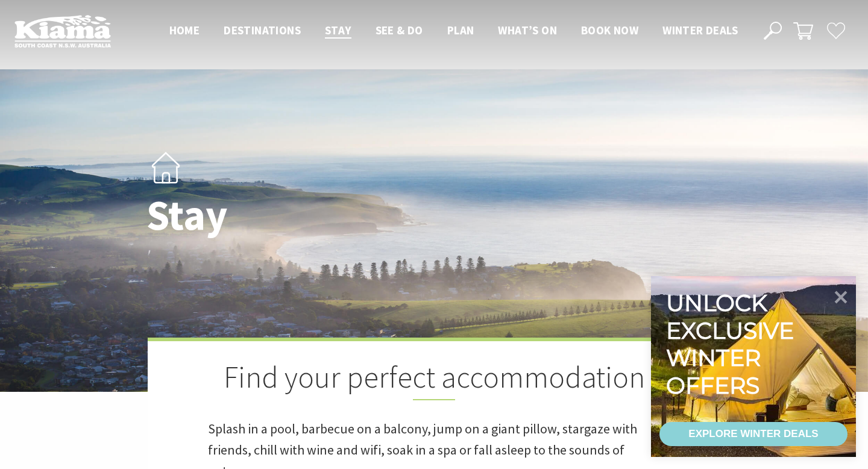 Image resolution: width=868 pixels, height=469 pixels. Describe the element at coordinates (338, 30) in the screenshot. I see `span: Stay` at that location.